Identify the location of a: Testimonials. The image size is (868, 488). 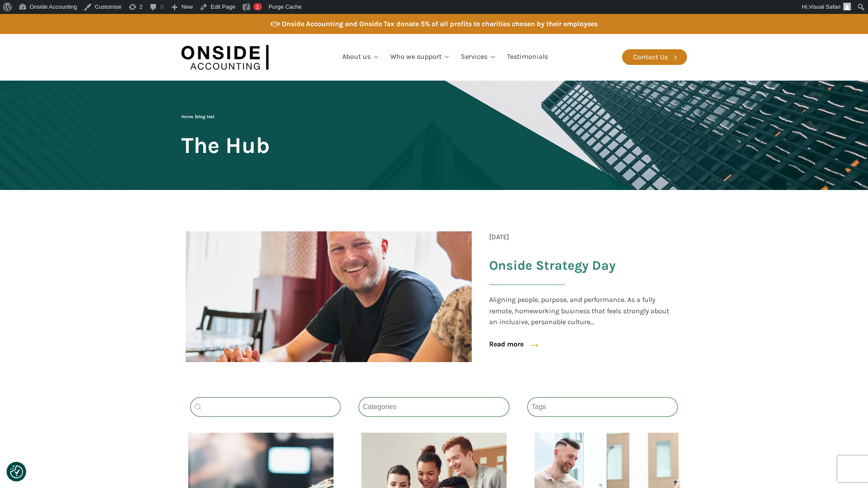
(527, 57).